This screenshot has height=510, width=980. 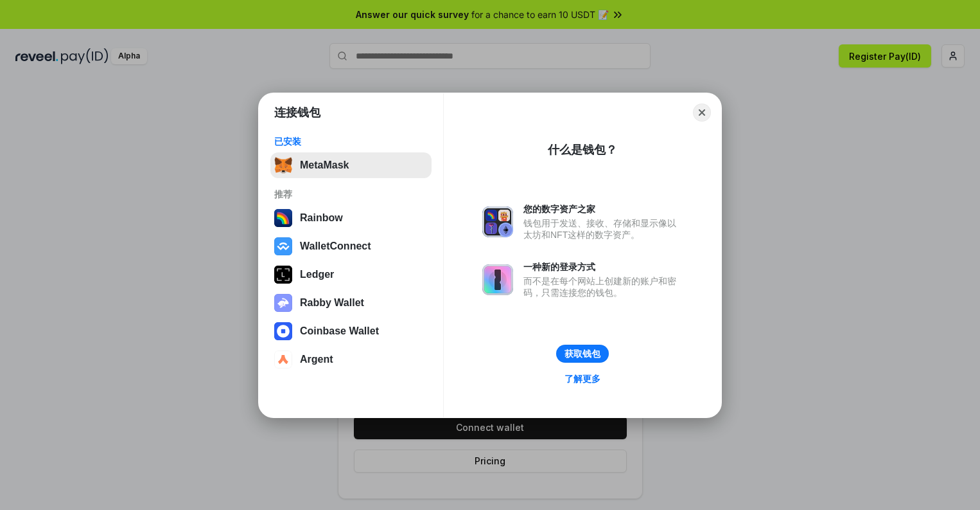 What do you see at coordinates (582, 353) in the screenshot?
I see `button: 获取钱包` at bounding box center [582, 353].